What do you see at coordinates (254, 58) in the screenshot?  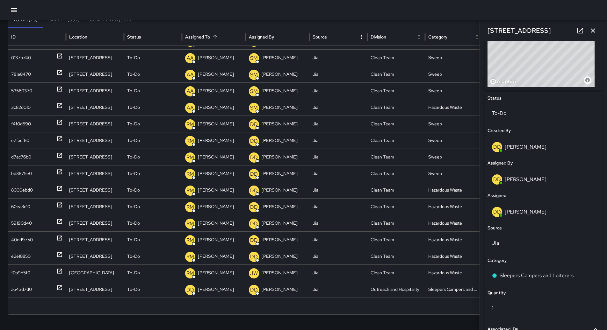 I see `p: SM` at bounding box center [254, 58].